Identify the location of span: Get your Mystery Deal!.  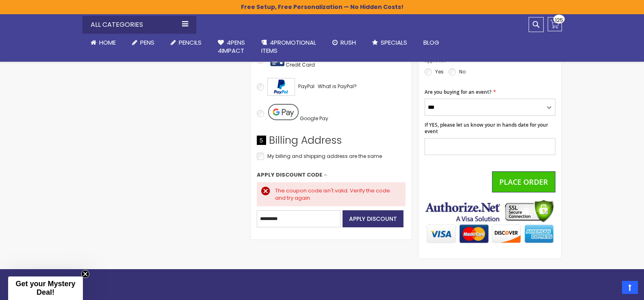
(45, 288).